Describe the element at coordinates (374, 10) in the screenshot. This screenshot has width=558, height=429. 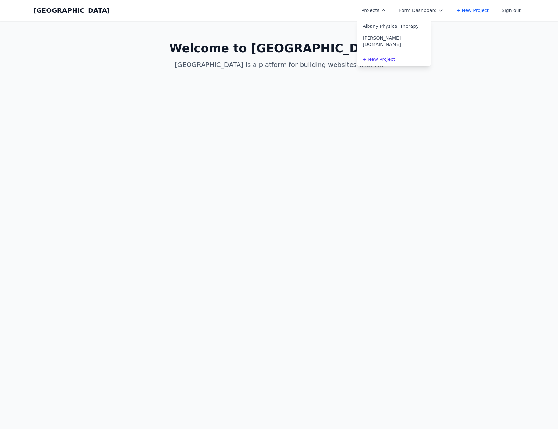
I see `button: Projects` at that location.